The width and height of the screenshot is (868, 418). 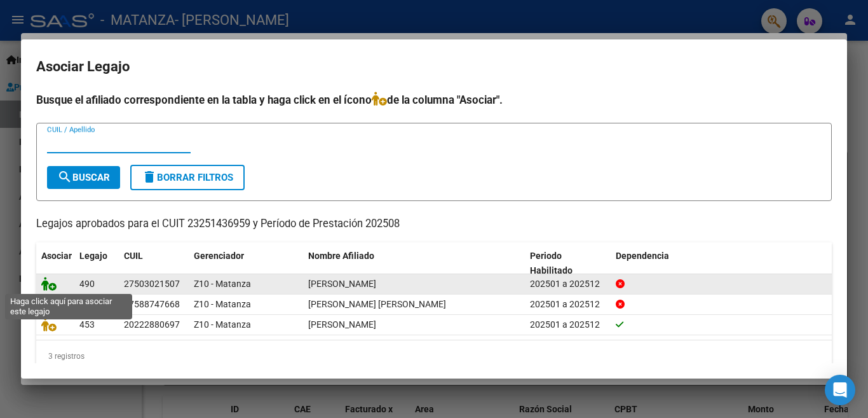 I want to click on span: CUIL, so click(x=133, y=256).